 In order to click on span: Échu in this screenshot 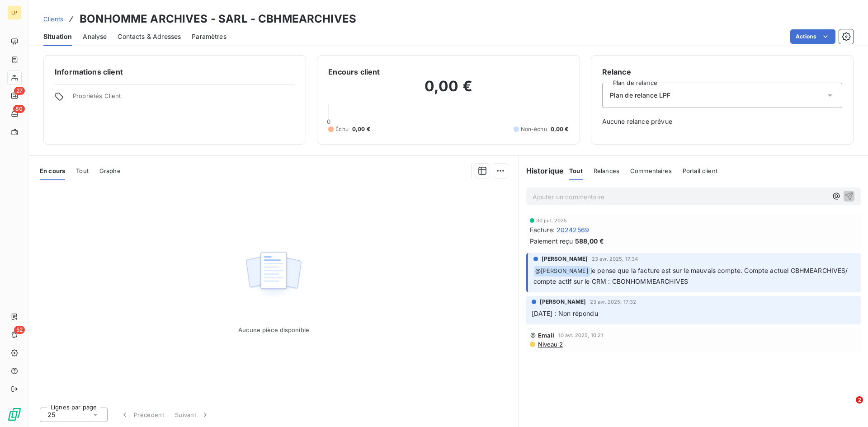, I will do `click(342, 130)`.